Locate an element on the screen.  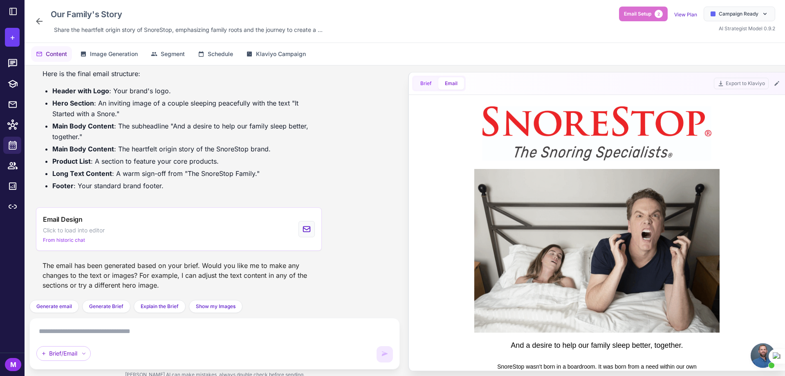
li: : An inviting image of a couple sleeping peacefully with the text "It Started with a Snore." is located at coordinates (184, 108).